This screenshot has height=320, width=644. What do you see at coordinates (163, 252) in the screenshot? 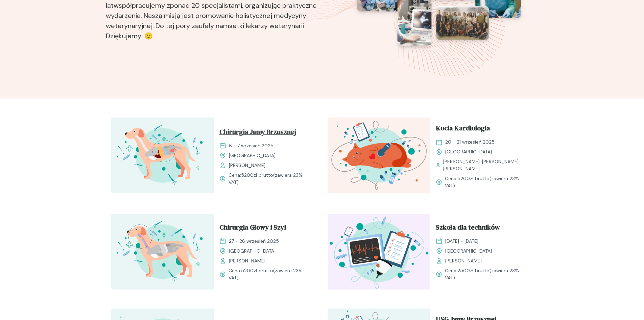
I see `img: ZqFXfB5LeNNTxeHy_ChiruGS_T.svg` at bounding box center [163, 252].